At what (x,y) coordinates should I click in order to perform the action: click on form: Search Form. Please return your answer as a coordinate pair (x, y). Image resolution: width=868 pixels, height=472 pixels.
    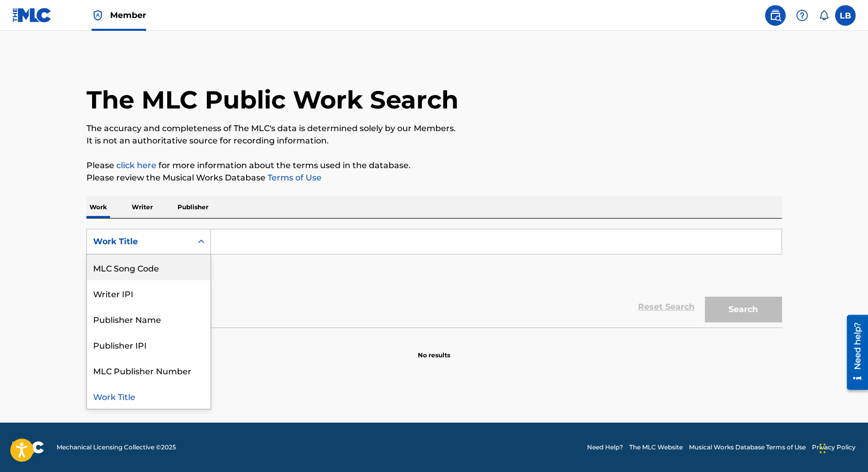
    Looking at the image, I should click on (434, 278).